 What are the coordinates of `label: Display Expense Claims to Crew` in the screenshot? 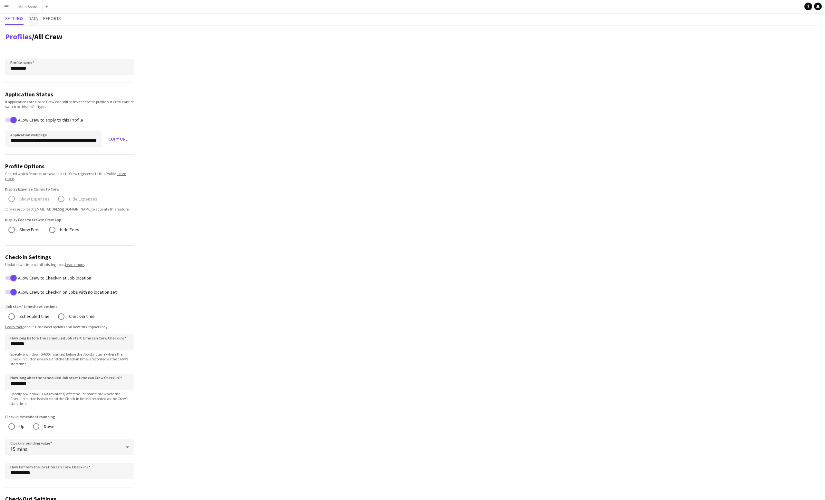 It's located at (32, 189).